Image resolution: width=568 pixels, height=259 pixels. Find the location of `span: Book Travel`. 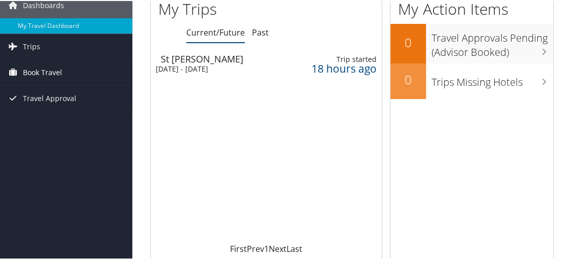

span: Book Travel is located at coordinates (42, 72).